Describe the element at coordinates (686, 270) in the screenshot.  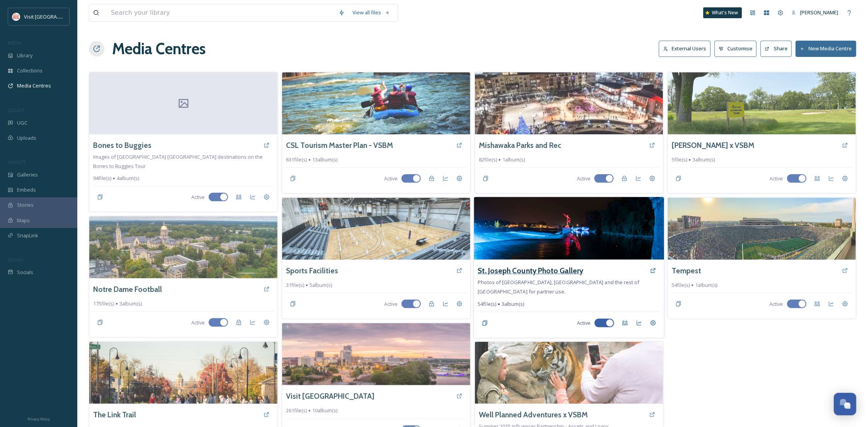
I see `a: Tempest` at that location.